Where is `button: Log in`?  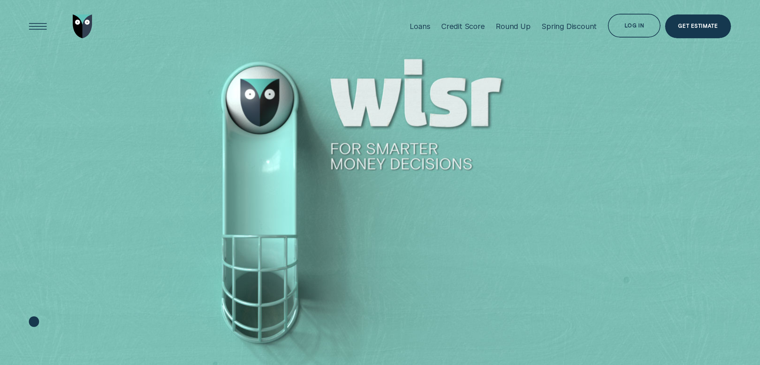 button: Log in is located at coordinates (634, 26).